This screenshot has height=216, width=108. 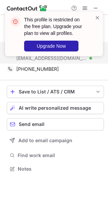 I want to click on span: Find work email, so click(x=59, y=155).